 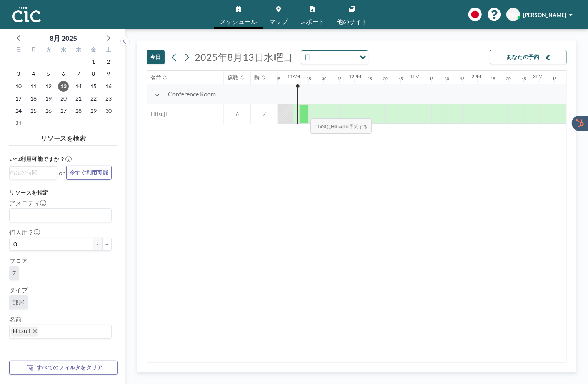 What do you see at coordinates (49, 111) in the screenshot?
I see `span: 2025年8月26日火曜日` at bounding box center [49, 111].